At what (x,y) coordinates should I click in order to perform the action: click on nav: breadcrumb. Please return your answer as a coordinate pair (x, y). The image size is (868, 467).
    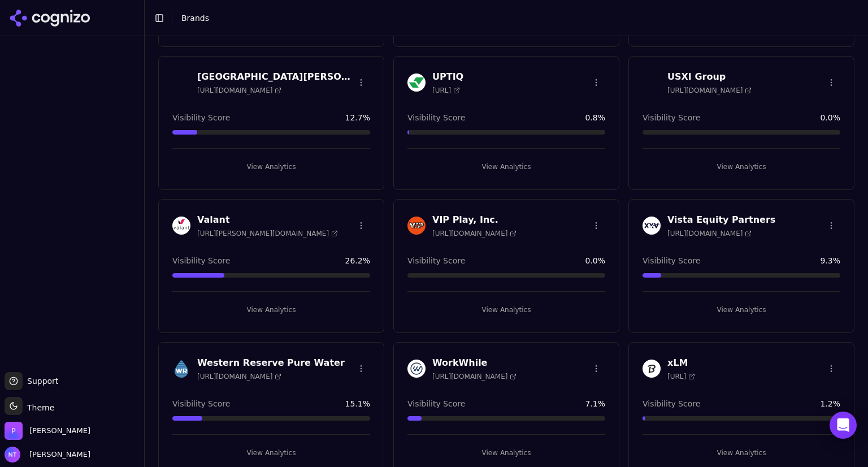
    Looking at the image, I should click on (509, 18).